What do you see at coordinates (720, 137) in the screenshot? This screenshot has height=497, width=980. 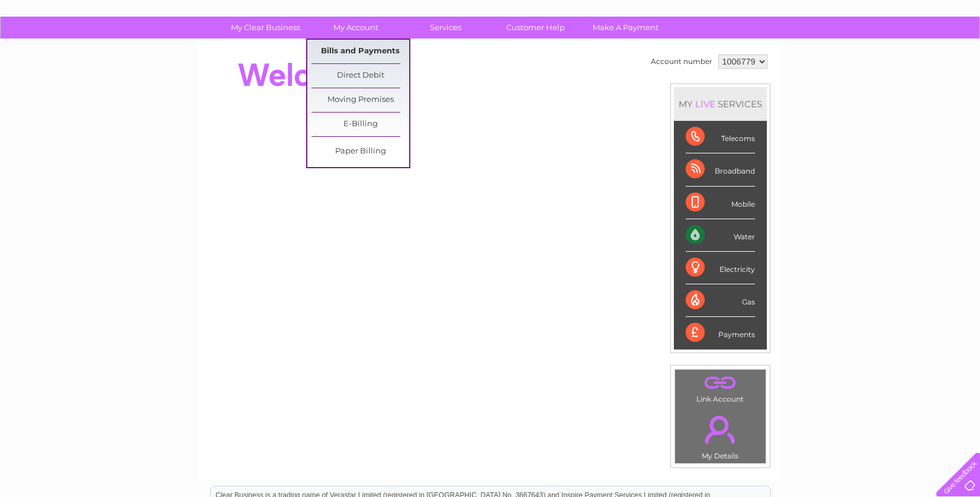 I see `div: Telecoms` at bounding box center [720, 137].